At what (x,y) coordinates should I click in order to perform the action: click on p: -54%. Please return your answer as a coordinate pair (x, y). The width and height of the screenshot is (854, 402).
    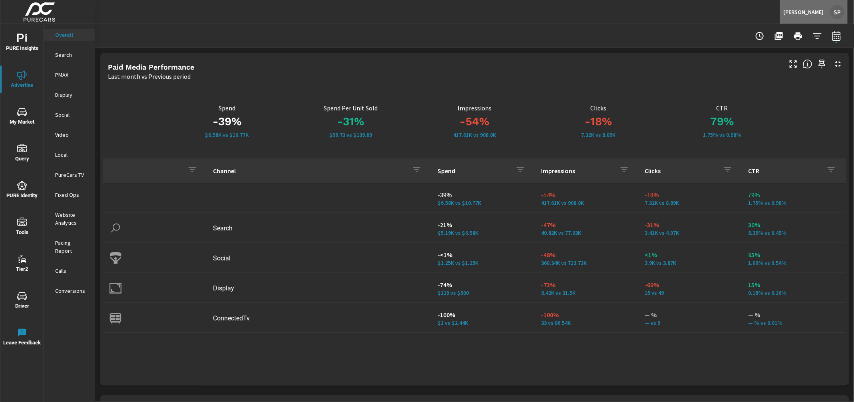
    Looking at the image, I should click on (586, 195).